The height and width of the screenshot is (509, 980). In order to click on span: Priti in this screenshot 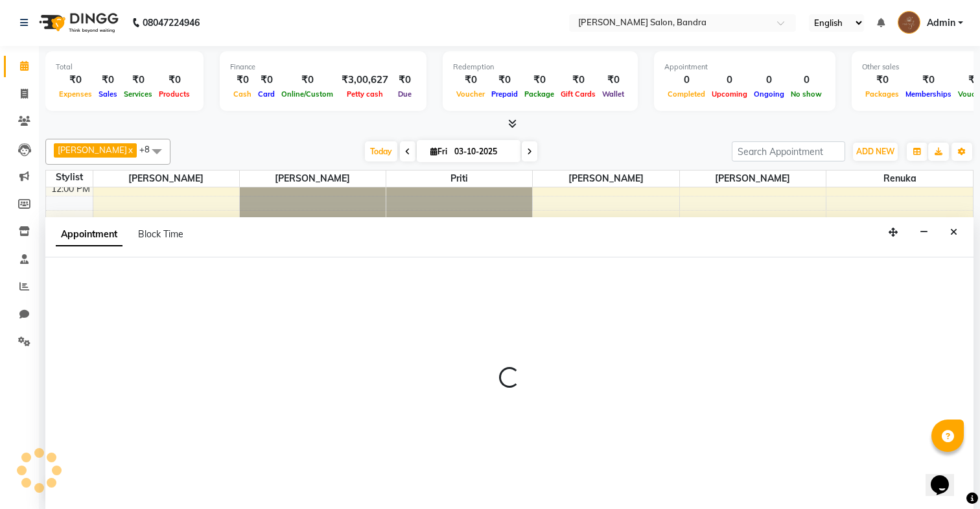, I will do `click(458, 178)`.